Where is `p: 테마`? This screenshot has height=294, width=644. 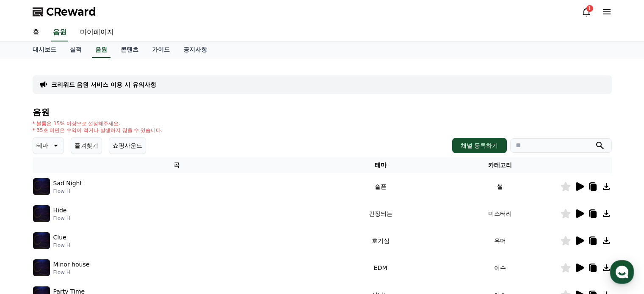 p: 테마 is located at coordinates (43, 146).